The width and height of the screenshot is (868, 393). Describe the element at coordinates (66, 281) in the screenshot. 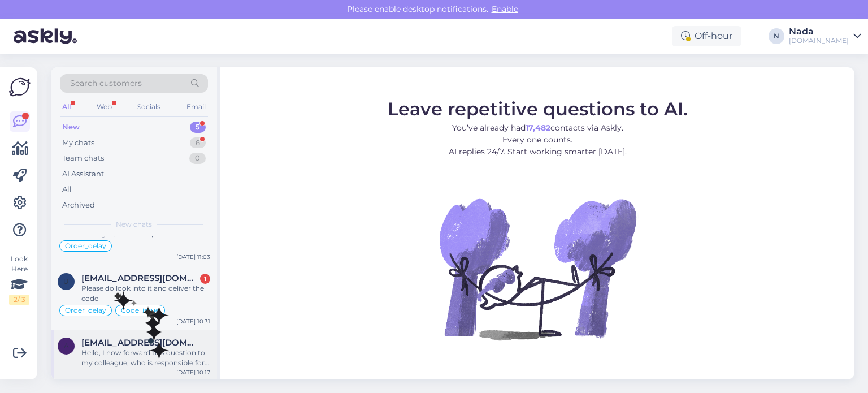

I see `span: u` at that location.